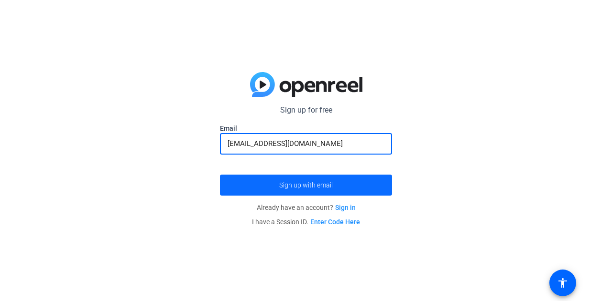  What do you see at coordinates (306, 185) in the screenshot?
I see `button: Sign up with email` at bounding box center [306, 185].